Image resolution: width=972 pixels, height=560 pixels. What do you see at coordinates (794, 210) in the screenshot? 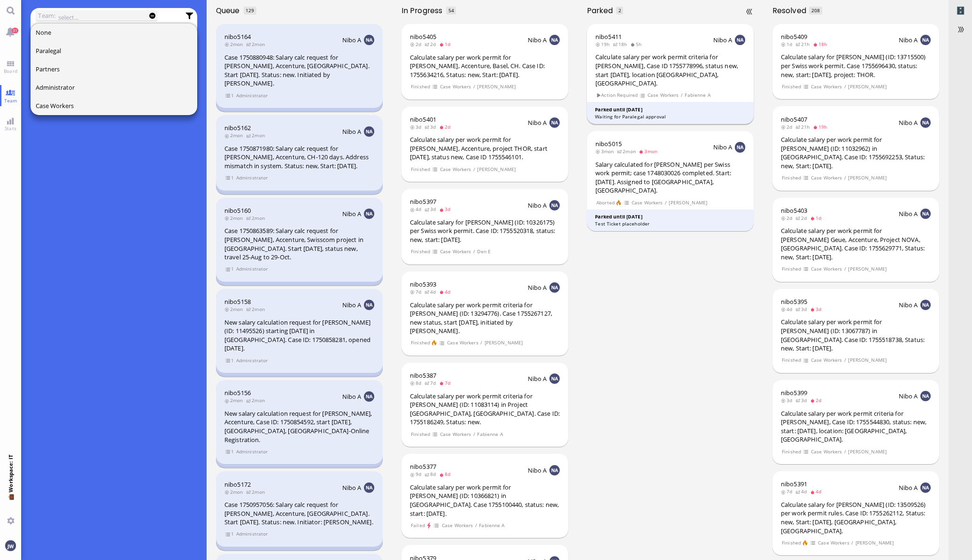
I see `span: nibo5403` at bounding box center [794, 210].